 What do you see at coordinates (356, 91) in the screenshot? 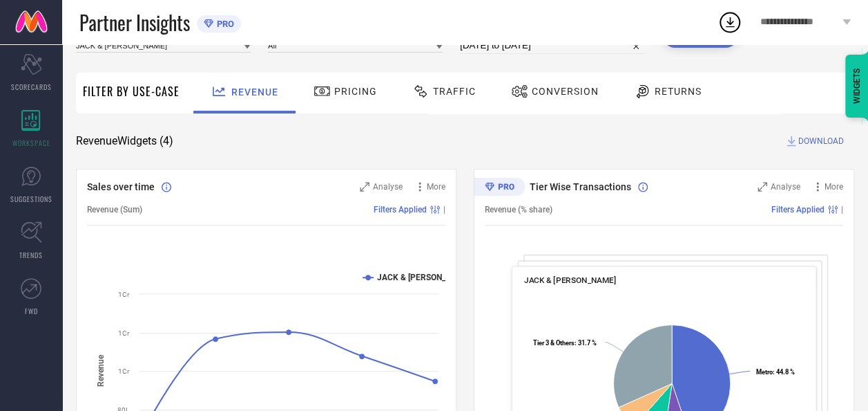
I see `span: Pricing` at bounding box center [356, 91].